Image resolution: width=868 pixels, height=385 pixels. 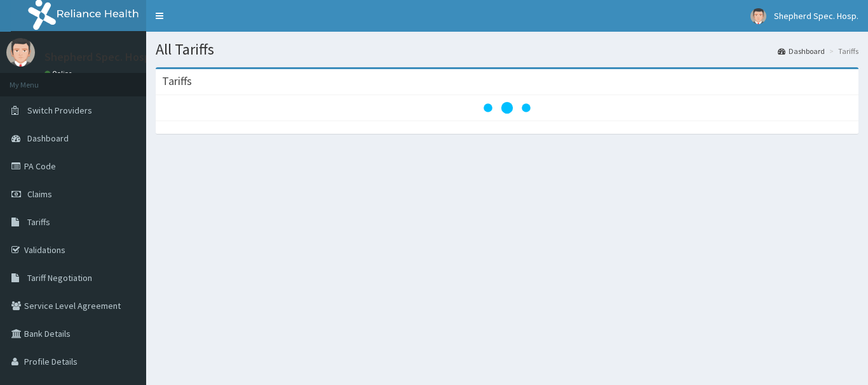 I want to click on h1: All Tariffs, so click(x=507, y=50).